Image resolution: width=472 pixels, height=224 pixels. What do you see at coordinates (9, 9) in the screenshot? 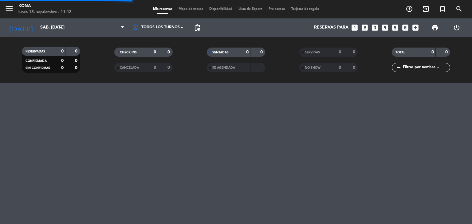
I see `button: menu` at bounding box center [9, 9].